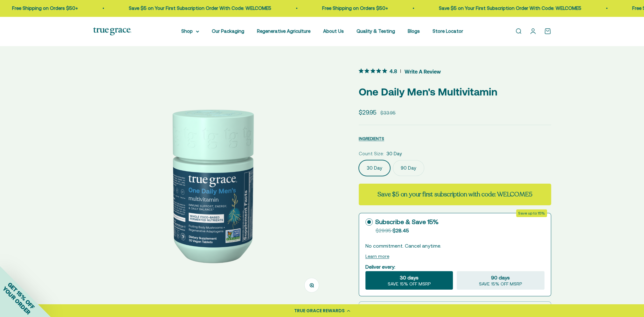 This screenshot has height=317, width=644. What do you see at coordinates (388, 113) in the screenshot?
I see `compare-at-price: $33.95` at bounding box center [388, 113].